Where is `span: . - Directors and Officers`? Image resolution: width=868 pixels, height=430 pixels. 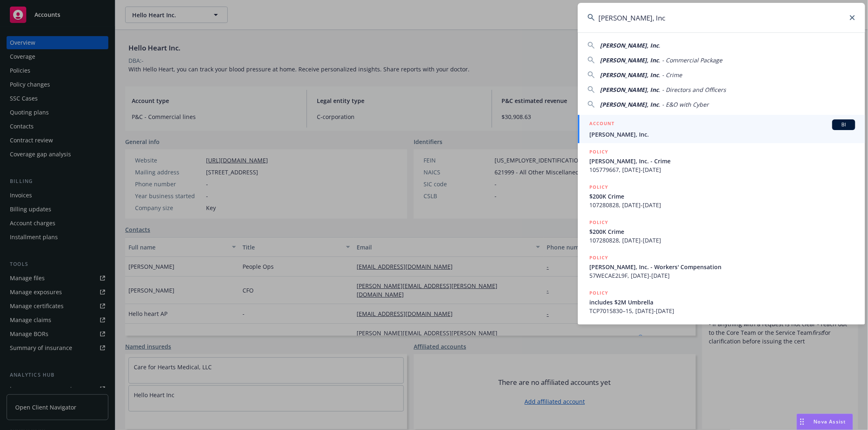
span: . - Directors and Officers is located at coordinates (692, 89).